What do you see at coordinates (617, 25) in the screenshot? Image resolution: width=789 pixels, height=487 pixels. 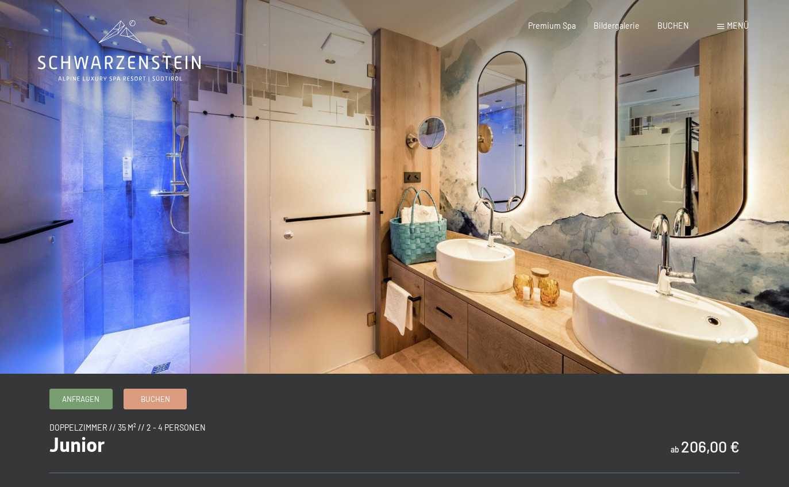 I see `a: Bildergalerie` at bounding box center [617, 25].